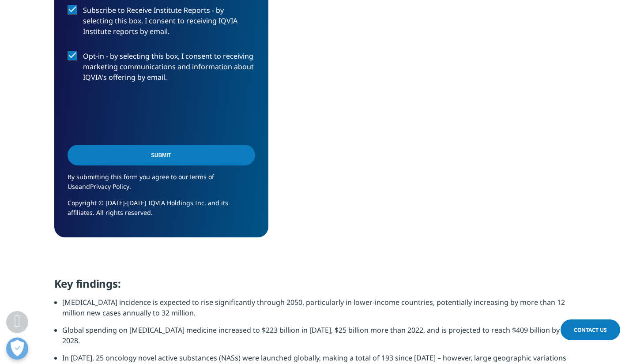 This screenshot has width=629, height=364. Describe the element at coordinates (17, 348) in the screenshot. I see `button: Open Preferences` at that location.